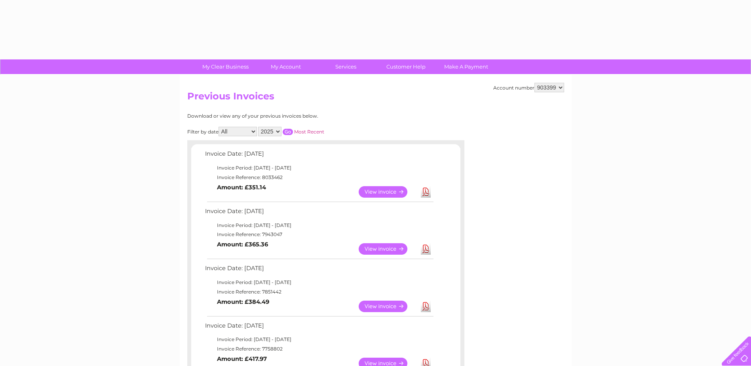  I want to click on a: Most Recent, so click(309, 131).